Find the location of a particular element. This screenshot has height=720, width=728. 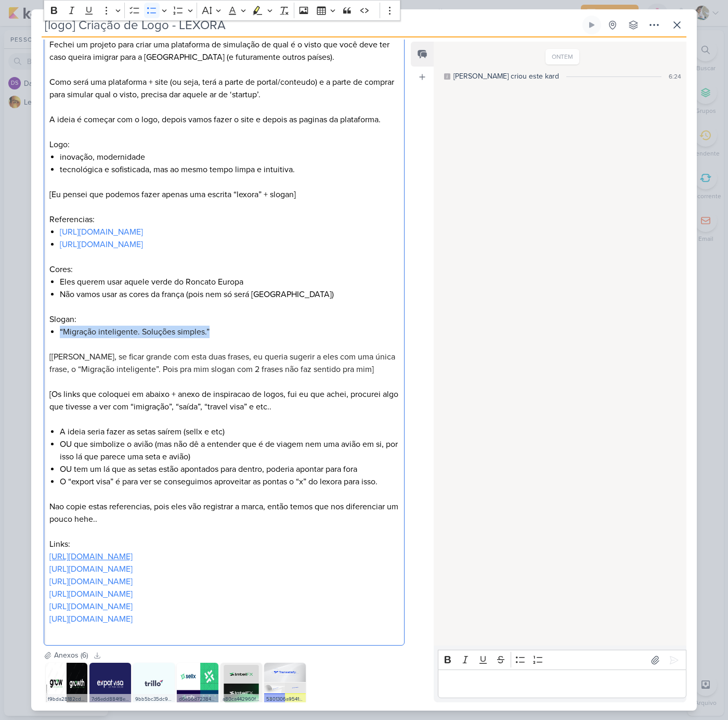

li: A ideia seria fazer as setas saírem (sellx e etc) is located at coordinates (229, 432).